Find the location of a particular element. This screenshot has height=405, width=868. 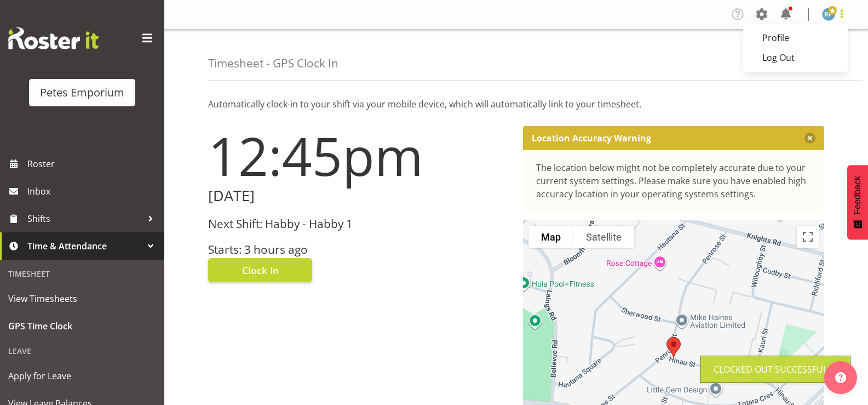

span: Clock In is located at coordinates (260, 270).